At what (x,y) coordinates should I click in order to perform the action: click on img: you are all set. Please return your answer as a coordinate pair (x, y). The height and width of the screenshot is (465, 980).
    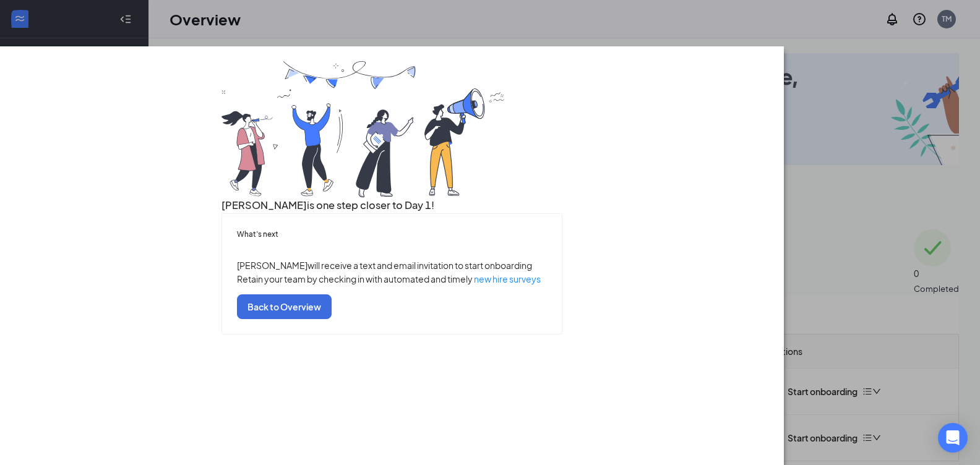
    Looking at the image, I should click on (364, 129).